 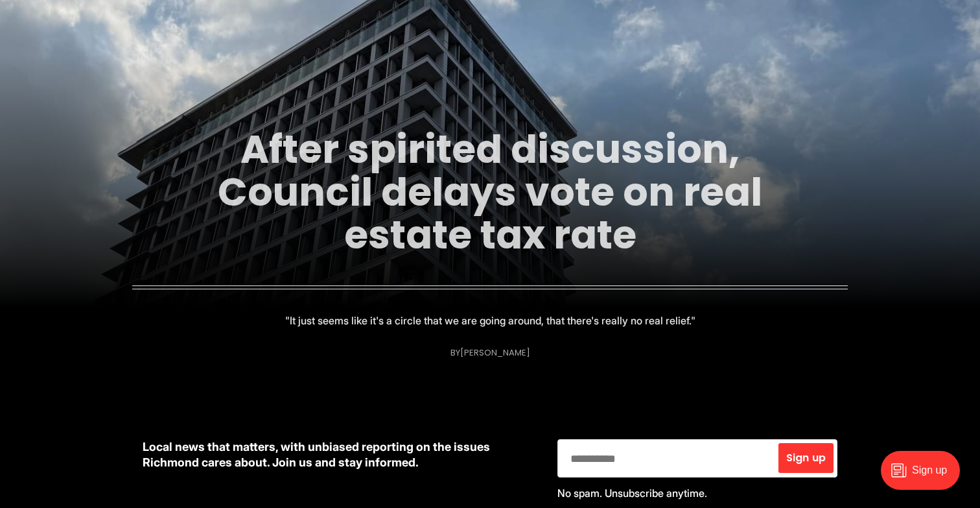 What do you see at coordinates (805, 458) in the screenshot?
I see `button: Sign up` at bounding box center [805, 458].